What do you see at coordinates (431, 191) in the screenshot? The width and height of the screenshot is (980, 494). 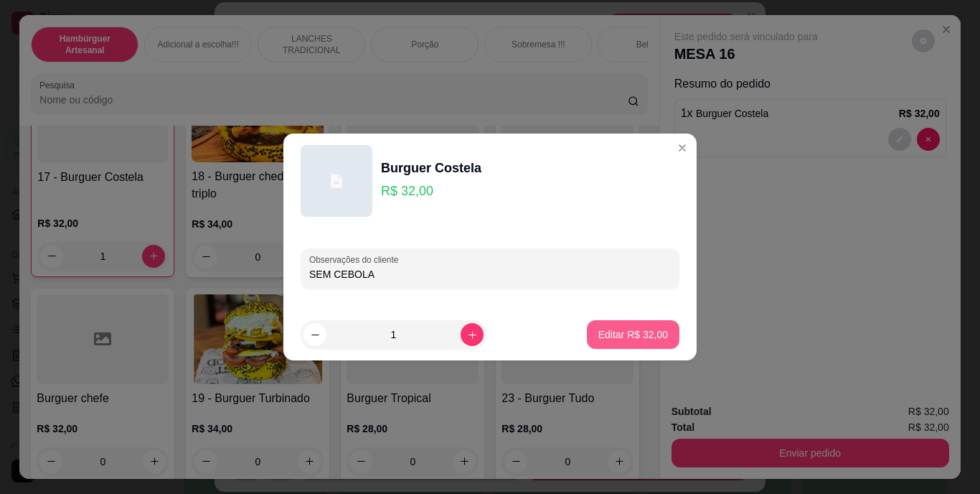 I see `p: R$ 32,00` at bounding box center [431, 191].